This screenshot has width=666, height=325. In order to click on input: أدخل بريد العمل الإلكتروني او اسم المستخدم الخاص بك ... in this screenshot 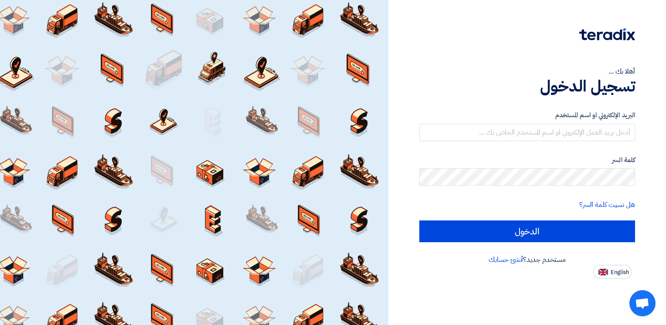, I will do `click(527, 133)`.